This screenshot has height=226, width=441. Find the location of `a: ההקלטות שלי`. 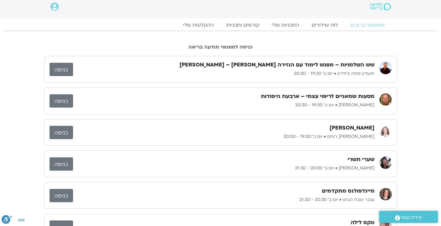

a: ההקלטות שלי is located at coordinates (198, 25).